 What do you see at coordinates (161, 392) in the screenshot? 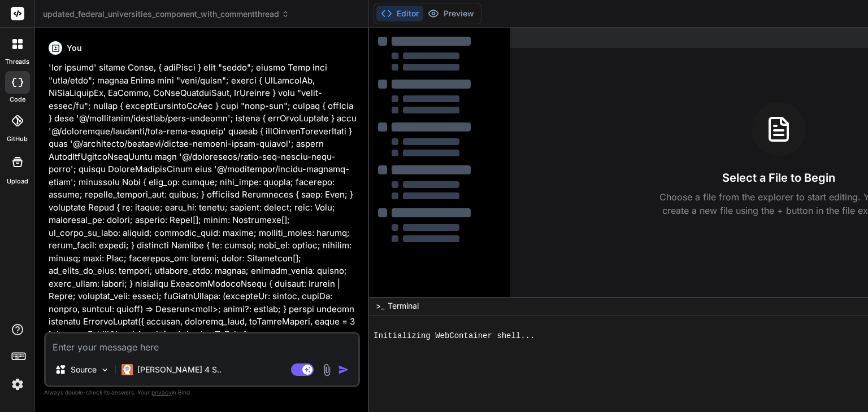
I see `span: privacy` at bounding box center [161, 392].